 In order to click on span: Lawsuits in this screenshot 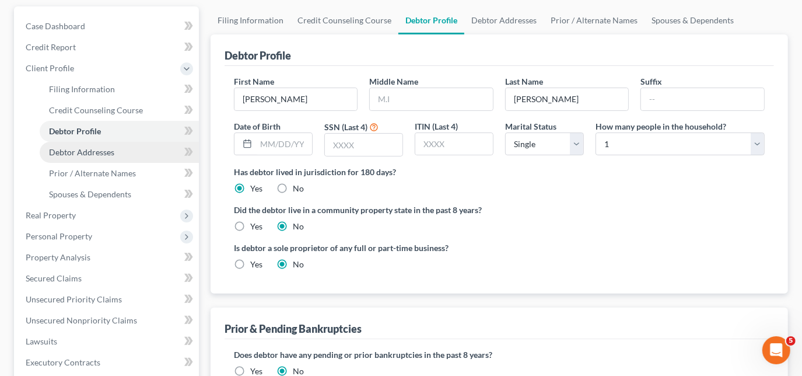, I will do `click(41, 341)`.